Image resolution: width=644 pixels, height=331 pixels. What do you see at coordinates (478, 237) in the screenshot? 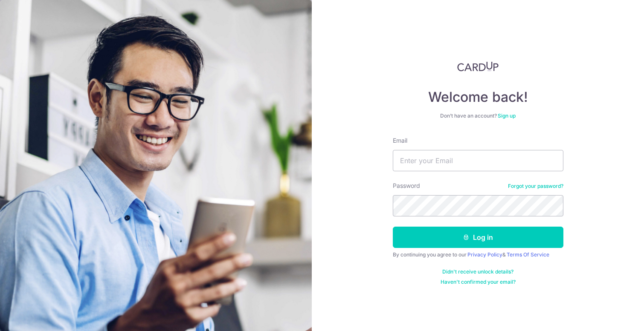
I see `button: Log in` at bounding box center [478, 237].